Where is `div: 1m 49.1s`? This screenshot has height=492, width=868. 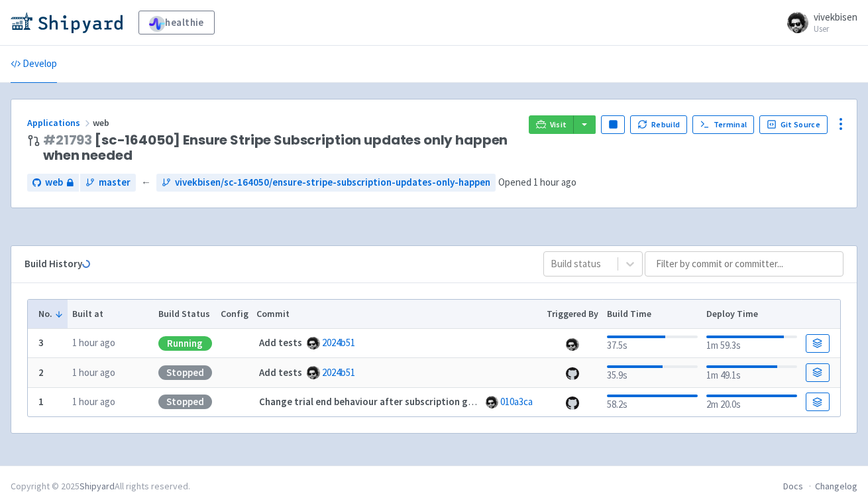 div: 1m 49.1s is located at coordinates (751, 372).